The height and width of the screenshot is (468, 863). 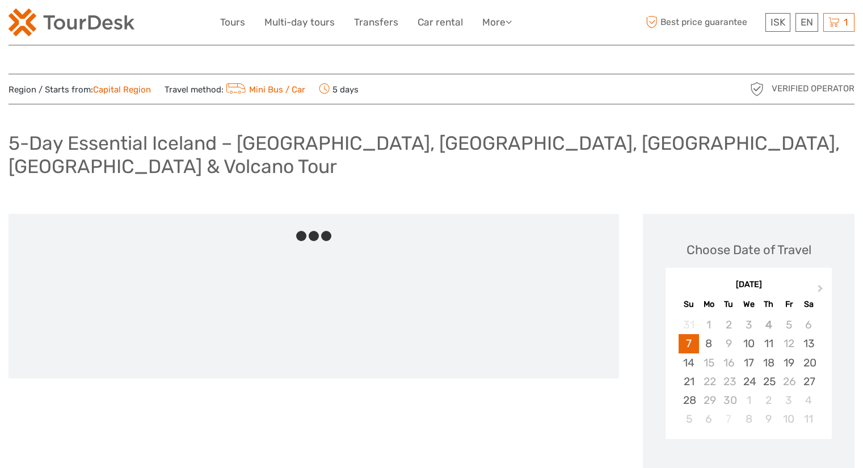 What do you see at coordinates (376, 22) in the screenshot?
I see `a: Transfers` at bounding box center [376, 22].